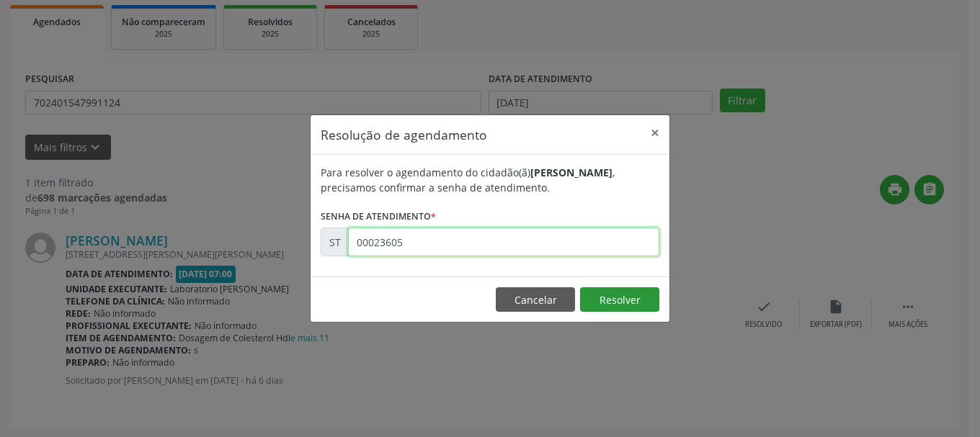 The image size is (980, 437). What do you see at coordinates (378, 216) in the screenshot?
I see `label: Senha de atendimento` at bounding box center [378, 216].